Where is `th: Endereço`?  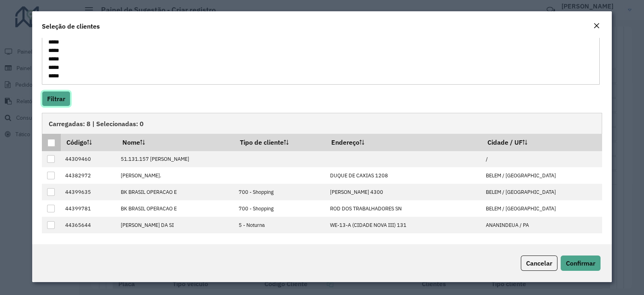
th: Endereço is located at coordinates (404, 142).